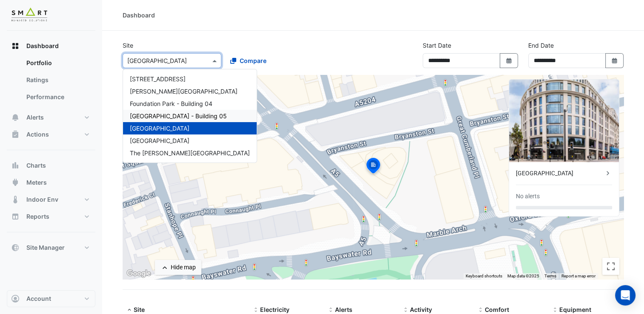 The height and width of the screenshot is (314, 644). What do you see at coordinates (42, 200) in the screenshot?
I see `span: Indoor Env` at bounding box center [42, 200].